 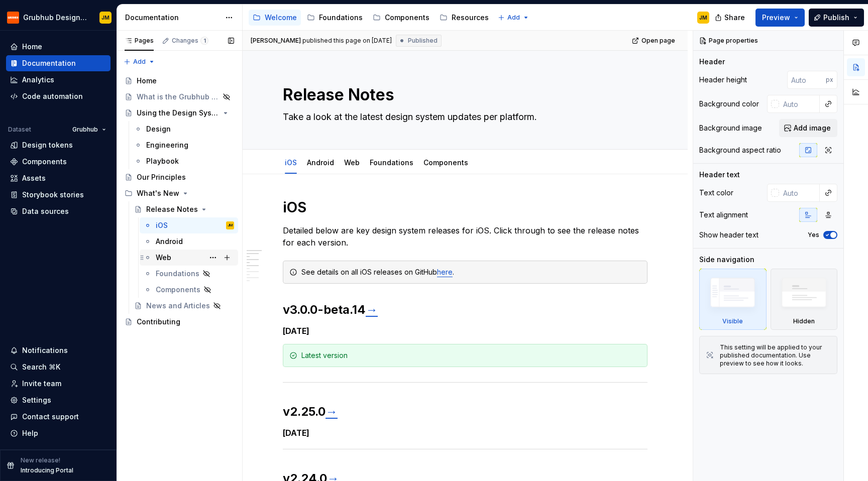 What do you see at coordinates (184, 129) in the screenshot?
I see `a: Design` at bounding box center [184, 129].